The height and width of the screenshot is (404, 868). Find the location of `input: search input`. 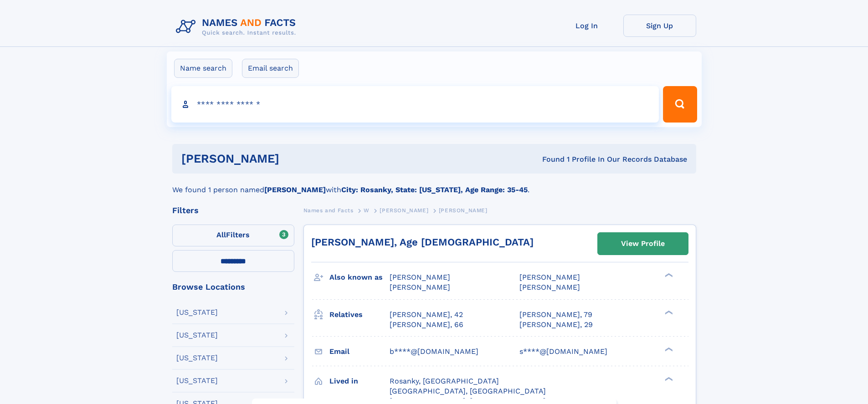

input: search input is located at coordinates (415, 105).